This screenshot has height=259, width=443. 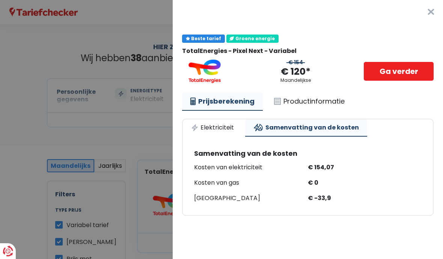 I want to click on a: Ga verder, so click(x=399, y=71).